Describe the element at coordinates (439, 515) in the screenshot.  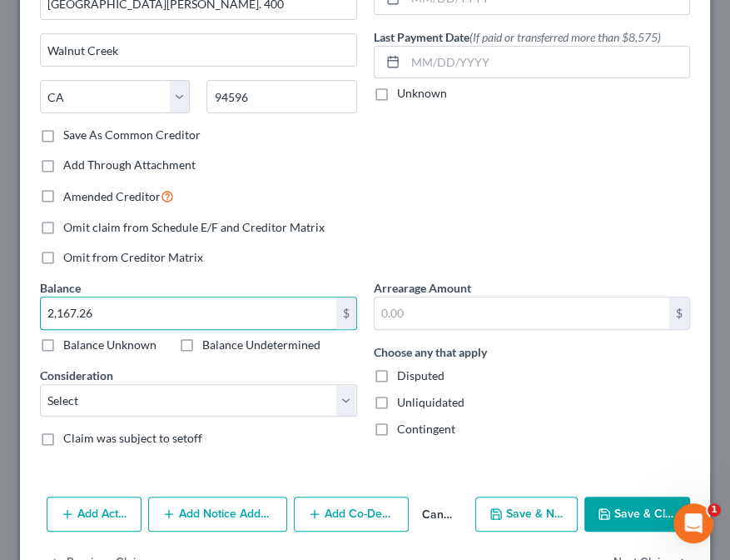
I see `button: Cancel` at that location.